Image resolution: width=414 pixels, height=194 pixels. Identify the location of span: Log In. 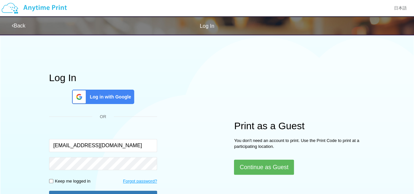
(207, 26).